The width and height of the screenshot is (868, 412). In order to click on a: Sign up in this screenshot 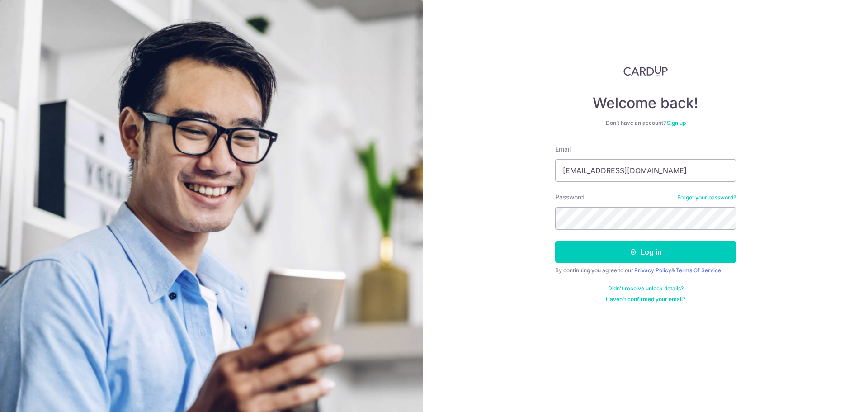, I will do `click(676, 122)`.